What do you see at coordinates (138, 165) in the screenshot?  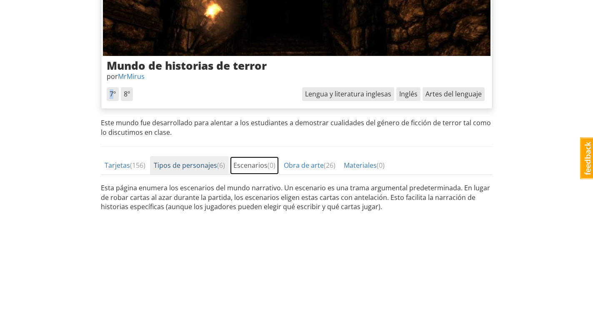 I see `font: 156` at bounding box center [138, 165].